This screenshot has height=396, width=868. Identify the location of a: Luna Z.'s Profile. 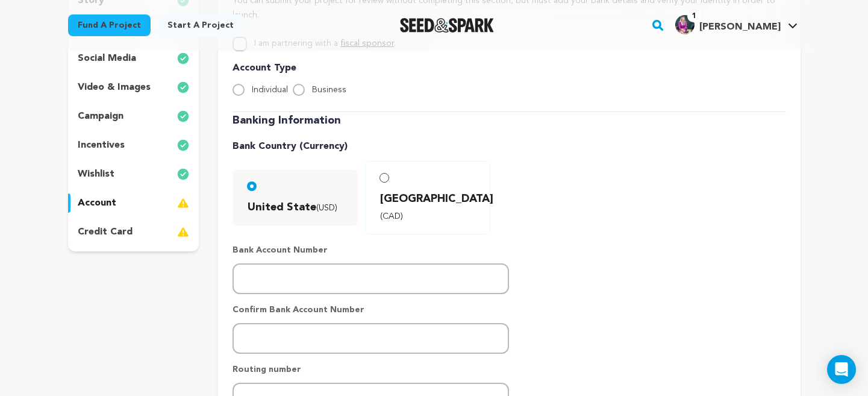
(737, 24).